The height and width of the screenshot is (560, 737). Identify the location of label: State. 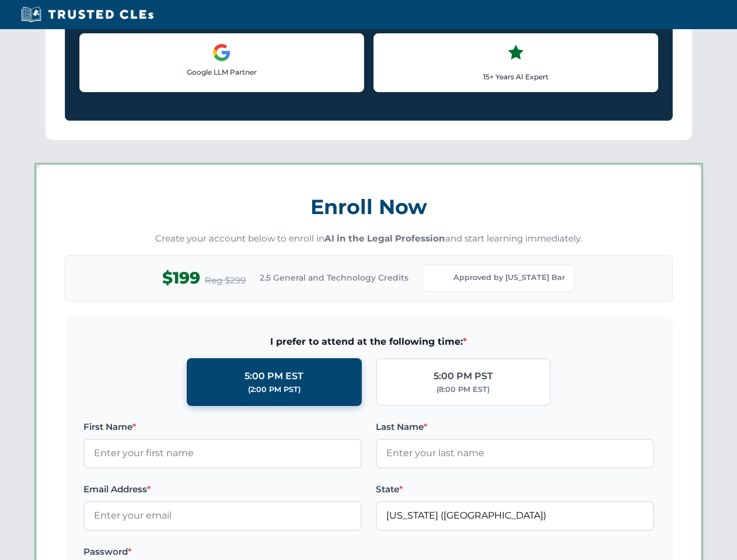
(515, 490).